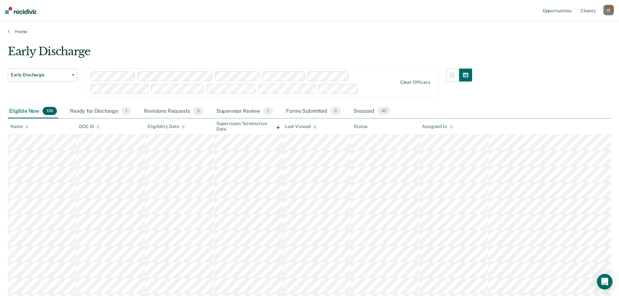 The width and height of the screenshot is (619, 296). What do you see at coordinates (437, 126) in the screenshot?
I see `div: Assigned to` at bounding box center [437, 126].